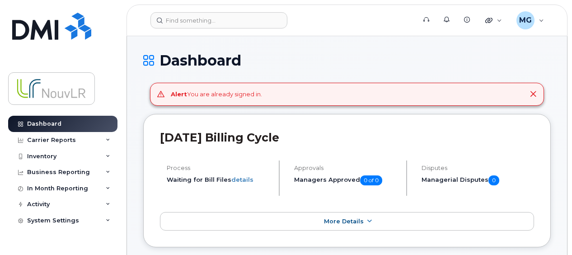 The image size is (572, 255). I want to click on h1: Dashboard, so click(347, 60).